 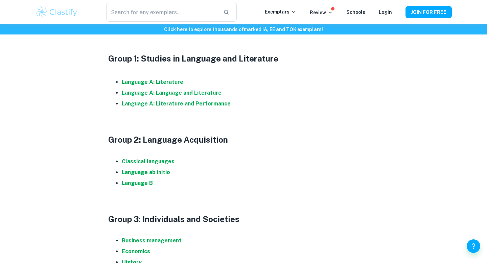 What do you see at coordinates (148, 161) in the screenshot?
I see `strong: Classical languages` at bounding box center [148, 161].